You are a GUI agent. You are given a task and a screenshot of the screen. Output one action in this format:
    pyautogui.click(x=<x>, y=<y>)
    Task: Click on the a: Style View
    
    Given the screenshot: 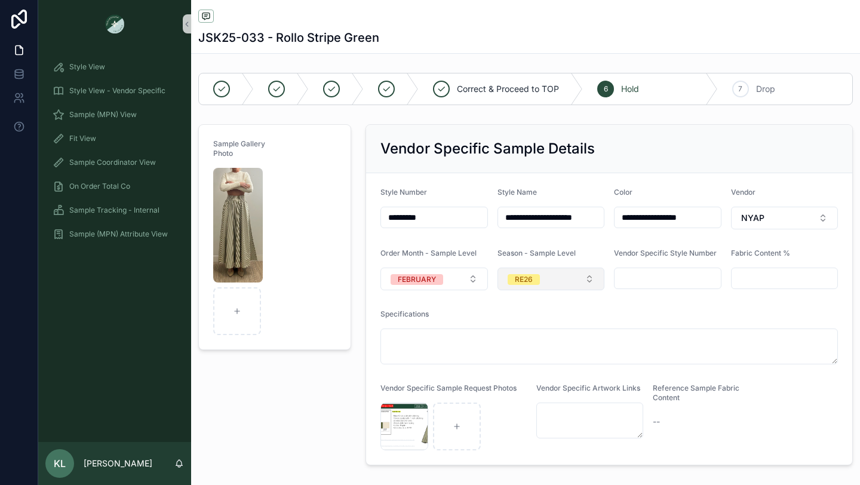 What is the action you would take?
    pyautogui.click(x=115, y=67)
    